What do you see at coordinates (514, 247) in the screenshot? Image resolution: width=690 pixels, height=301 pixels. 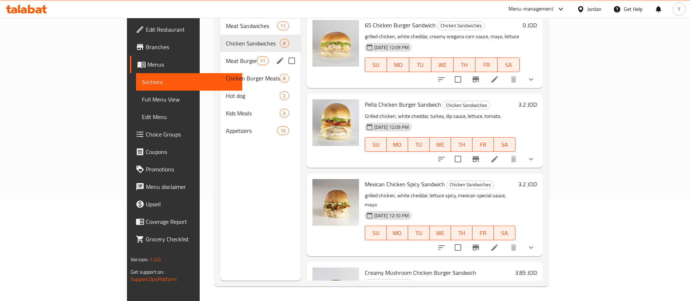 I see `button: delete` at bounding box center [514, 247].